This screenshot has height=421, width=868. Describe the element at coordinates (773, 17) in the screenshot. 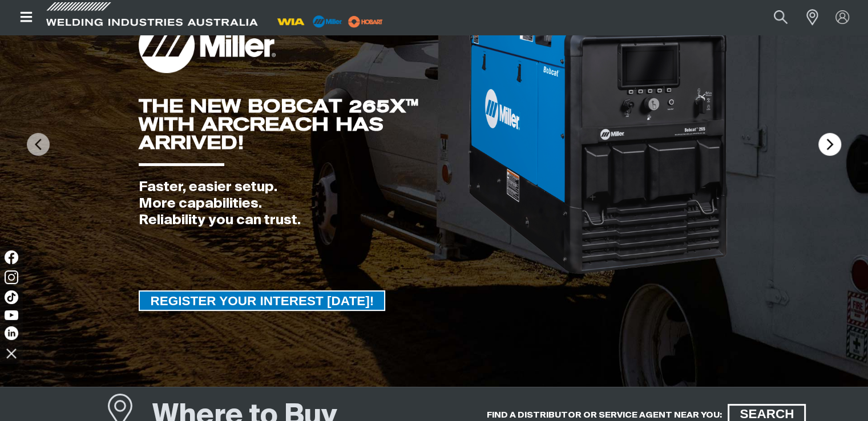

I see `input: Product name or item number...` at that location.